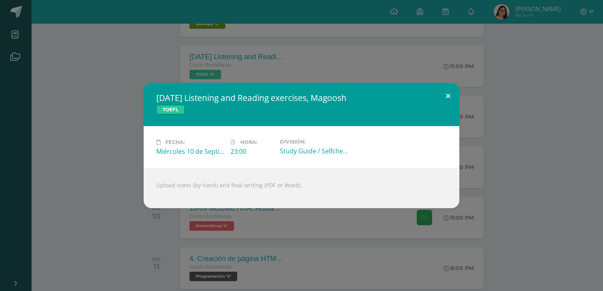 This screenshot has width=603, height=291. I want to click on label: División:, so click(314, 142).